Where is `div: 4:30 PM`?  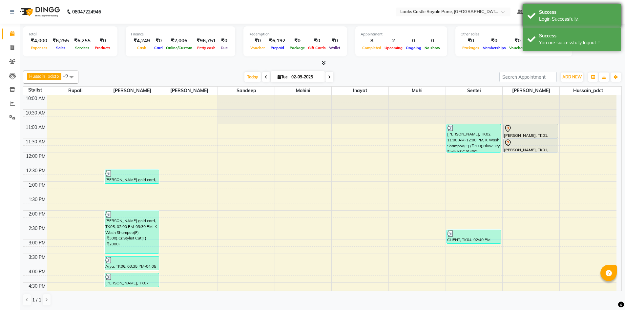 div: 4:30 PM is located at coordinates (37, 286).